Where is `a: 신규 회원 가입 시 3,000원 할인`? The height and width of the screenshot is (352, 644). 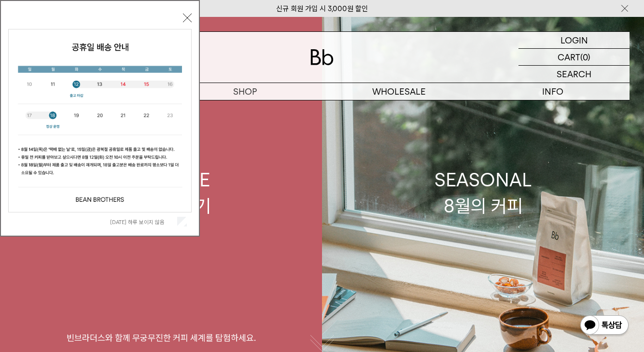
a: 신규 회원 가입 시 3,000원 할인 is located at coordinates (322, 9).